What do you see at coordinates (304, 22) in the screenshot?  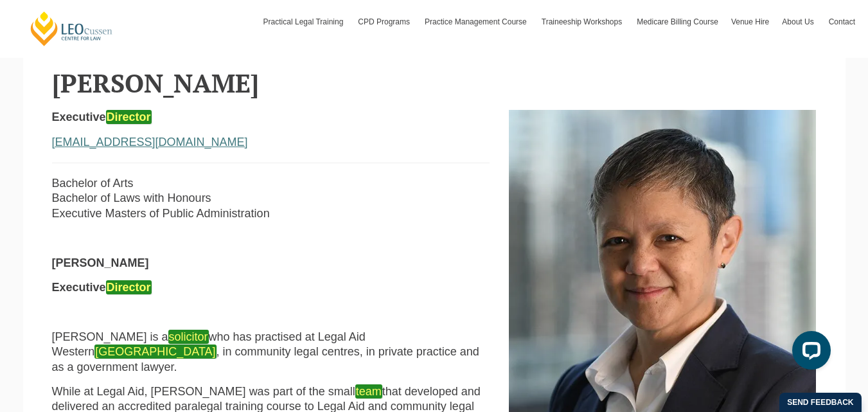 I see `a: Practical Legal Training` at bounding box center [304, 22].